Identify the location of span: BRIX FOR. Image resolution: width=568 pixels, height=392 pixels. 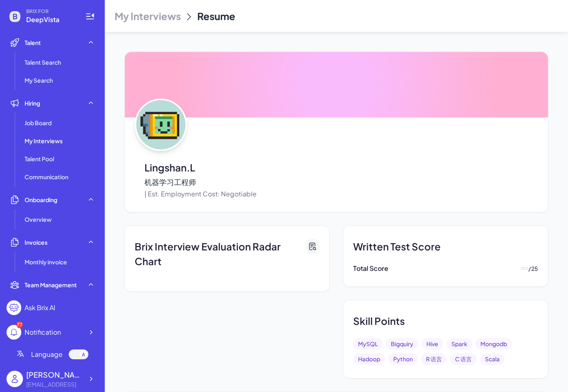
(51, 12).